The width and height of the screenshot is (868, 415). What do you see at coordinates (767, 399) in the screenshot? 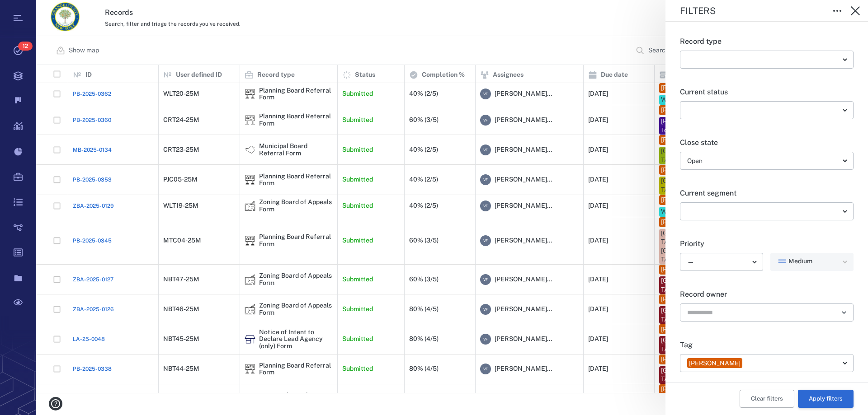
I see `button: Clear filters` at bounding box center [767, 399].